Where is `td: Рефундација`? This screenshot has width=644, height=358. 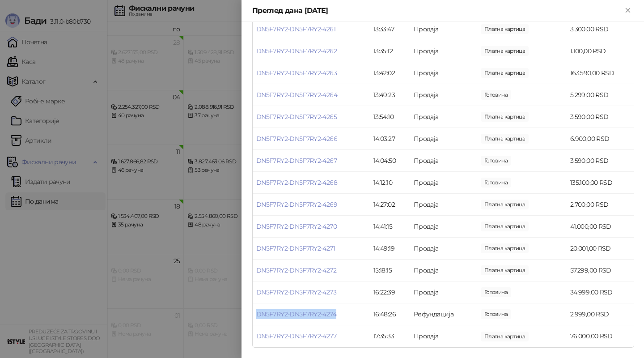
td: Рефундација is located at coordinates (443, 314).